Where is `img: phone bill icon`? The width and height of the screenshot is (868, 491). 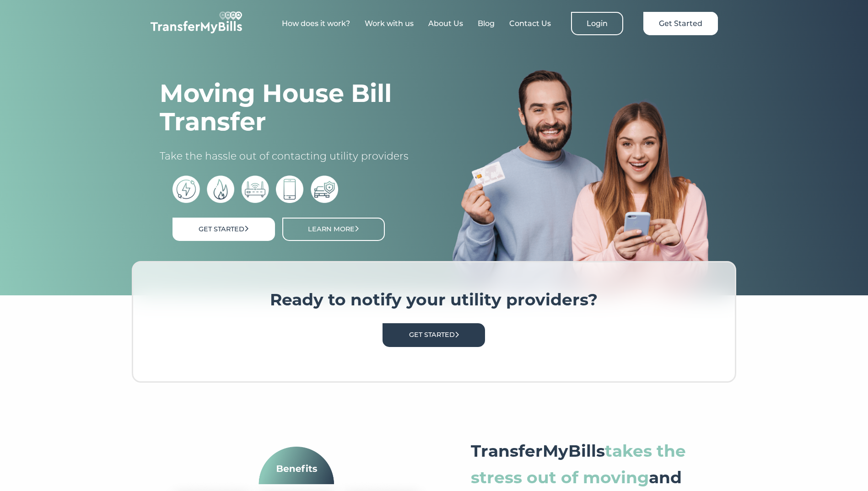 img: phone bill icon is located at coordinates (290, 189).